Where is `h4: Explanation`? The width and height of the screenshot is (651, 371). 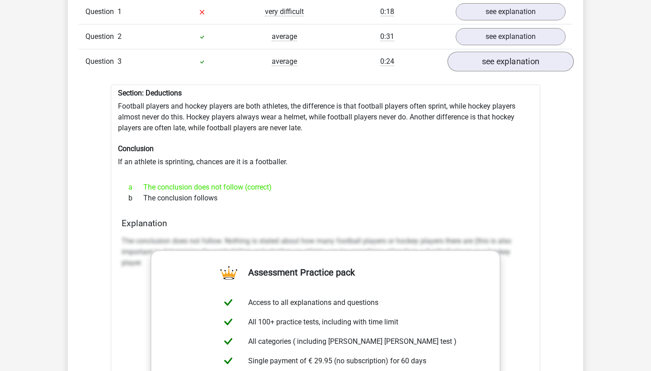
h4: Explanation is located at coordinates (326, 223).